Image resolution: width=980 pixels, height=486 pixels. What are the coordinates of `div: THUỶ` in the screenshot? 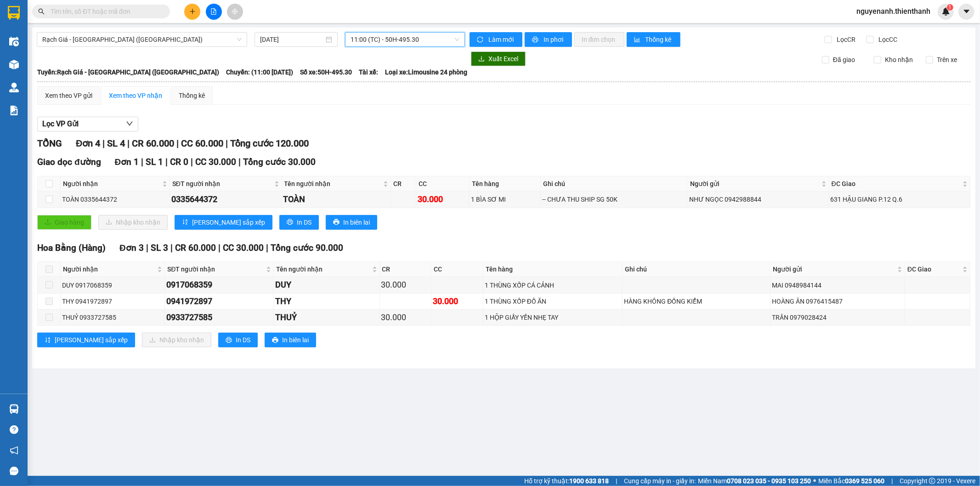 It's located at (327, 318).